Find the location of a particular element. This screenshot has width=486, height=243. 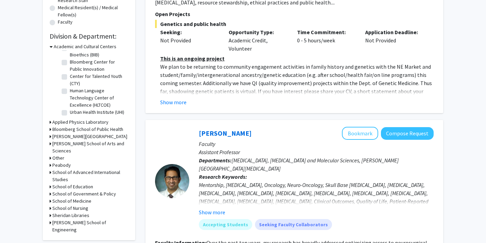

p: Open Projects is located at coordinates (294, 14).